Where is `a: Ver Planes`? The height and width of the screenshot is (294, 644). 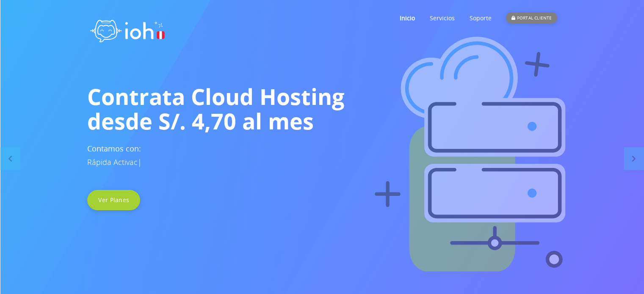
a: Ver Planes is located at coordinates (114, 200).